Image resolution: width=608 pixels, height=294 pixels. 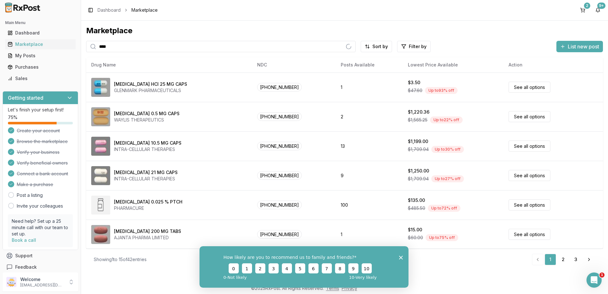 What do you see at coordinates (34, 22) in the screenshot?
I see `button: 0` at bounding box center [34, 22].